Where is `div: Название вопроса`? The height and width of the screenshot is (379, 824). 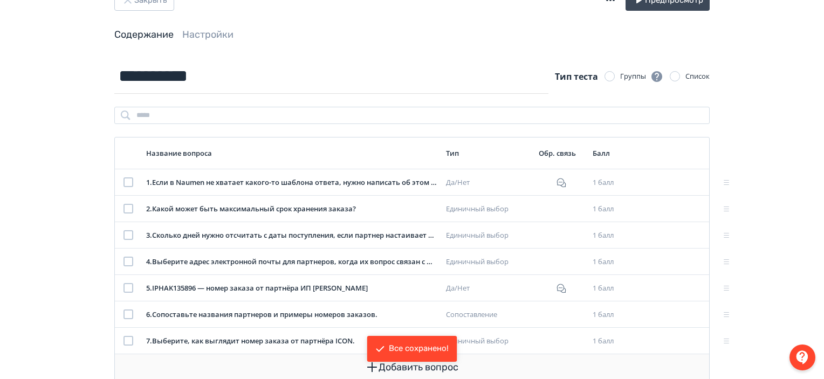
div: Название вопроса is located at coordinates (292, 153).